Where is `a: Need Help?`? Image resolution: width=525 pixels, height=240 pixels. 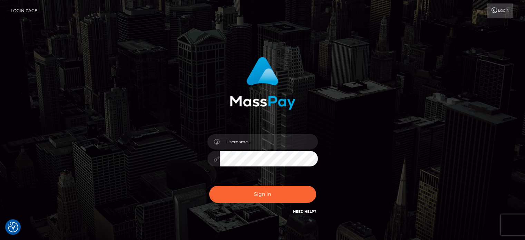 a: Need Help? is located at coordinates (305, 211).